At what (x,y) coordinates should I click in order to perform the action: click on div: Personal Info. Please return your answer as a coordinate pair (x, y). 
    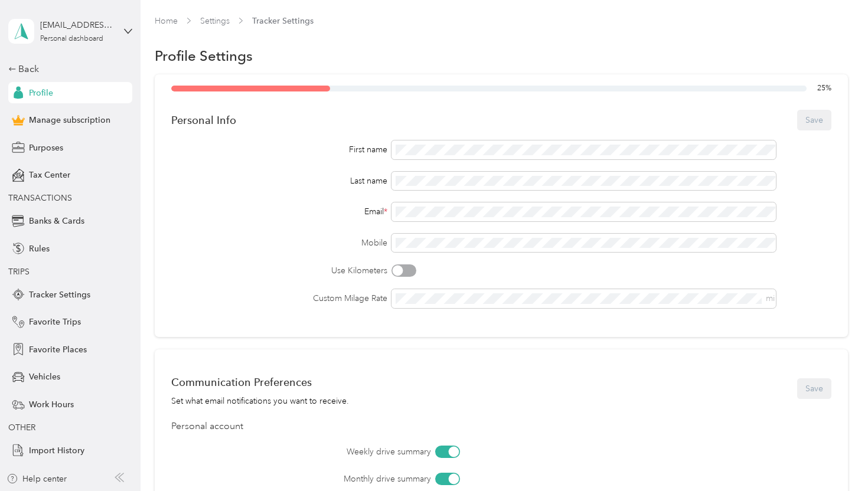
    Looking at the image, I should click on (203, 119).